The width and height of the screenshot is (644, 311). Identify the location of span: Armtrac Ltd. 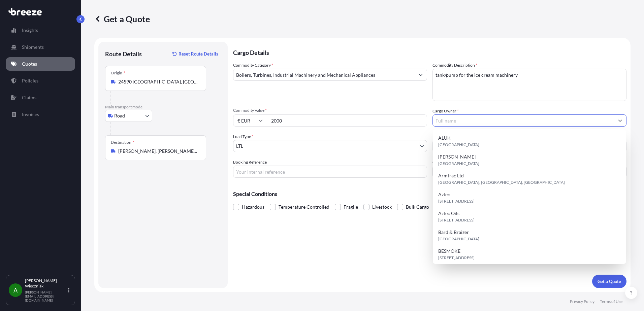
(451, 176).